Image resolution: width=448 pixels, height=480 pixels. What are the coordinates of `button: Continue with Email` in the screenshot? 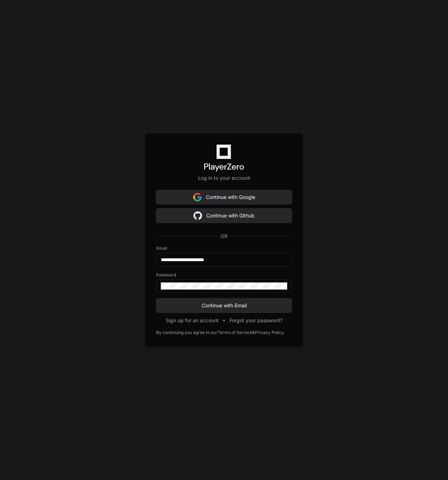 It's located at (224, 305).